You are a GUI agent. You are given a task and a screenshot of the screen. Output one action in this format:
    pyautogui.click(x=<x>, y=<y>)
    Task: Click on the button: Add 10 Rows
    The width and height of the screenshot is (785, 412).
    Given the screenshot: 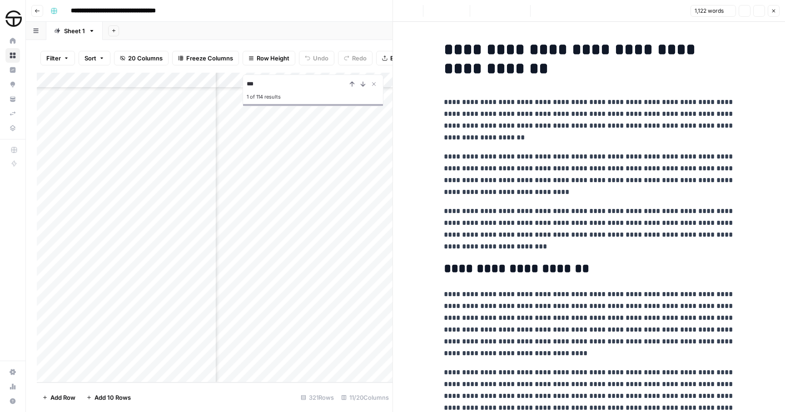 What is the action you would take?
    pyautogui.click(x=109, y=398)
    